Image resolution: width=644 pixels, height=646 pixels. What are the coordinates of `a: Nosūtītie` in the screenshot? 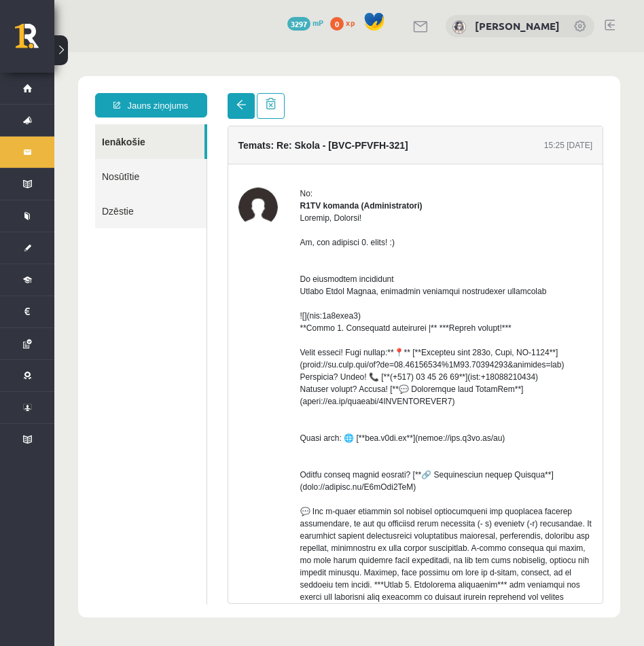 It's located at (97, 124).